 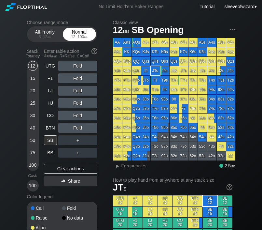 What do you see at coordinates (165, 156) in the screenshot?
I see `div: 92o` at bounding box center [165, 156].